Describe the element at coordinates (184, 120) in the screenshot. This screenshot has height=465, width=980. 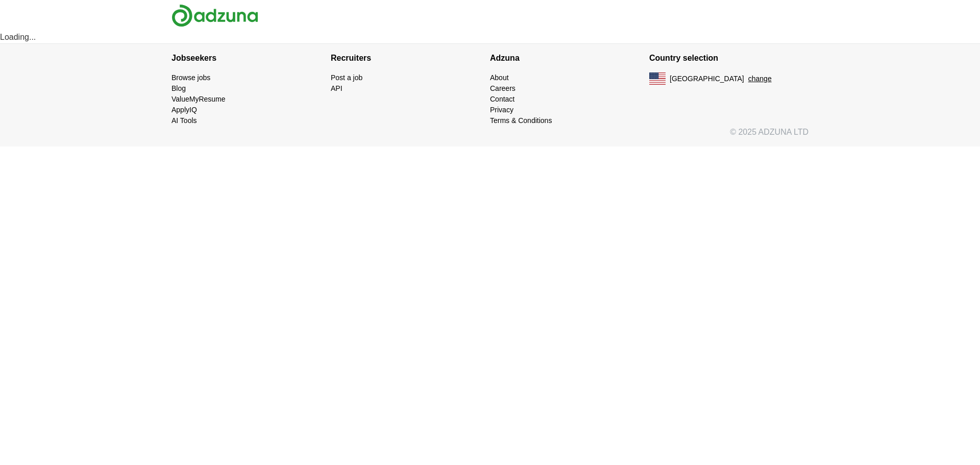
I see `a: AI Tools` at that location.